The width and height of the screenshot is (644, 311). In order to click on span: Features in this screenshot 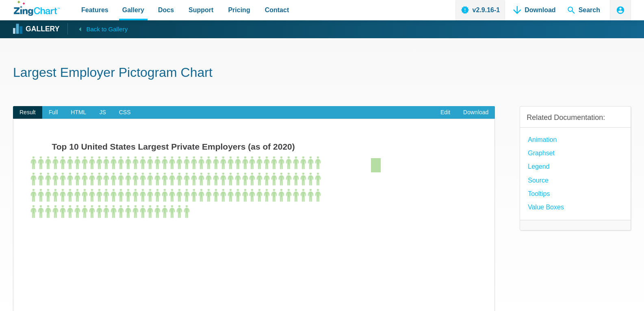, I will do `click(95, 10)`.